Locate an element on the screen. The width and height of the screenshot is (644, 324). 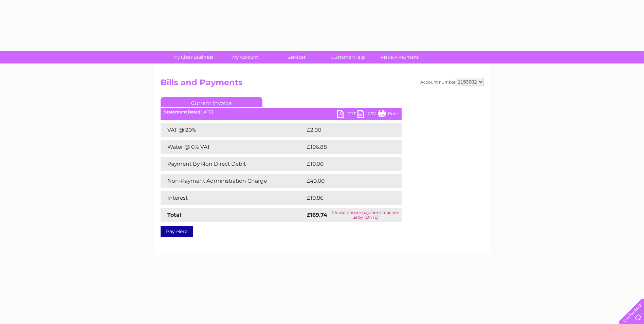
a: PDF is located at coordinates (348, 114).